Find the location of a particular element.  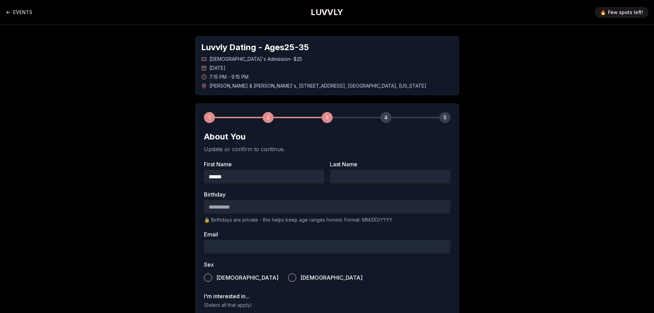

div: 2 is located at coordinates (268, 117).